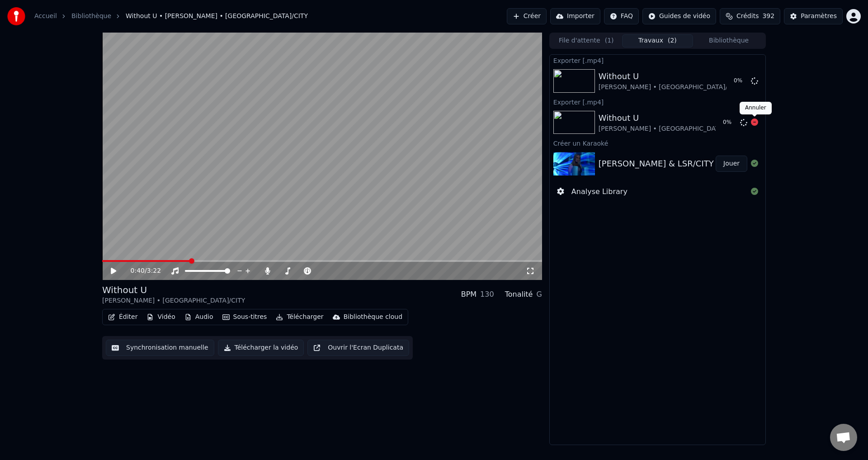 The image size is (868, 460). I want to click on button: Guides de vidéo, so click(679, 16).